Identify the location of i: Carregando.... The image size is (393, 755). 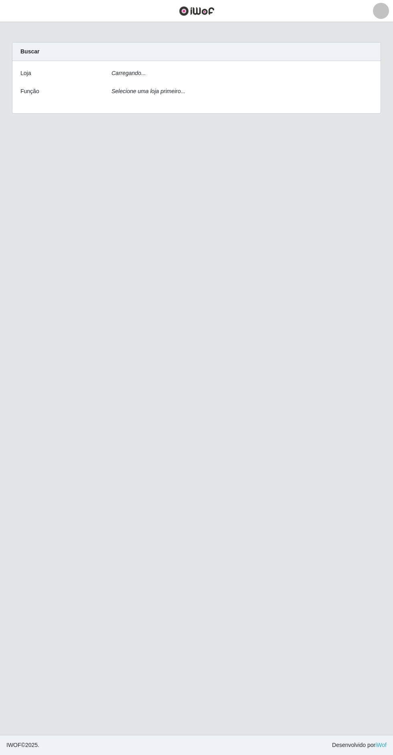
(129, 73).